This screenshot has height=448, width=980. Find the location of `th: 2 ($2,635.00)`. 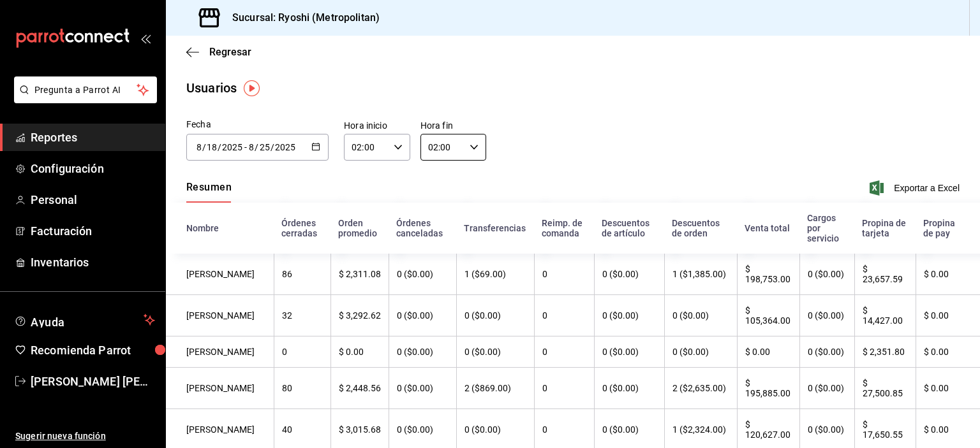

th: 2 ($2,635.00) is located at coordinates (700, 388).